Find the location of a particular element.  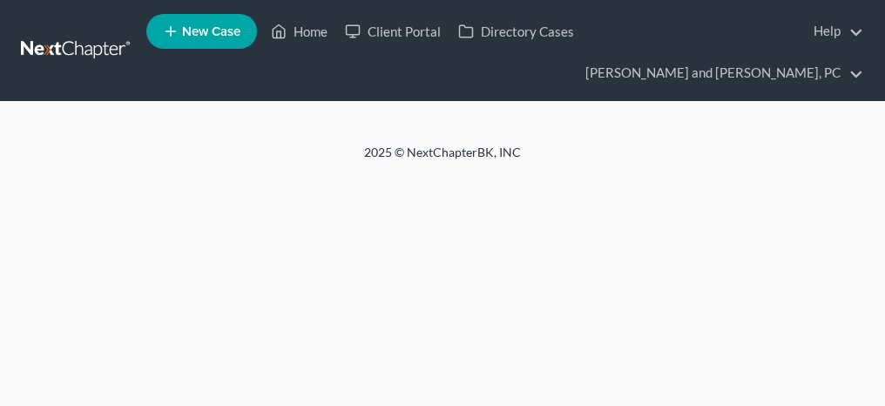

new-legal-case-button: New Case is located at coordinates (201, 31).